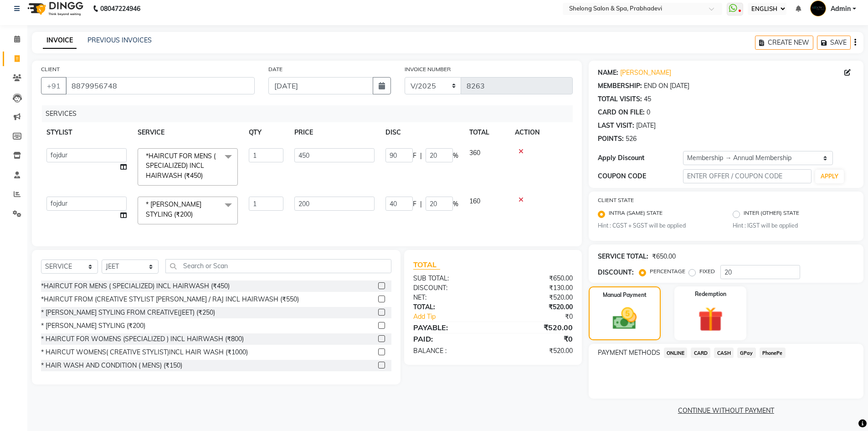  I want to click on span: *HAIRCUT FOR MENS ( SPECIALIZED) INCL HAIRWASH (₹450), so click(181, 165).